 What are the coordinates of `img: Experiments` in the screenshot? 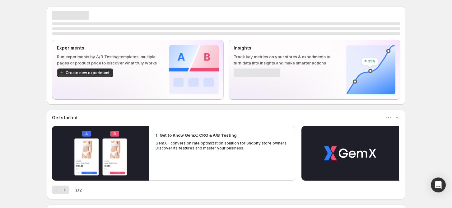 It's located at (194, 69).